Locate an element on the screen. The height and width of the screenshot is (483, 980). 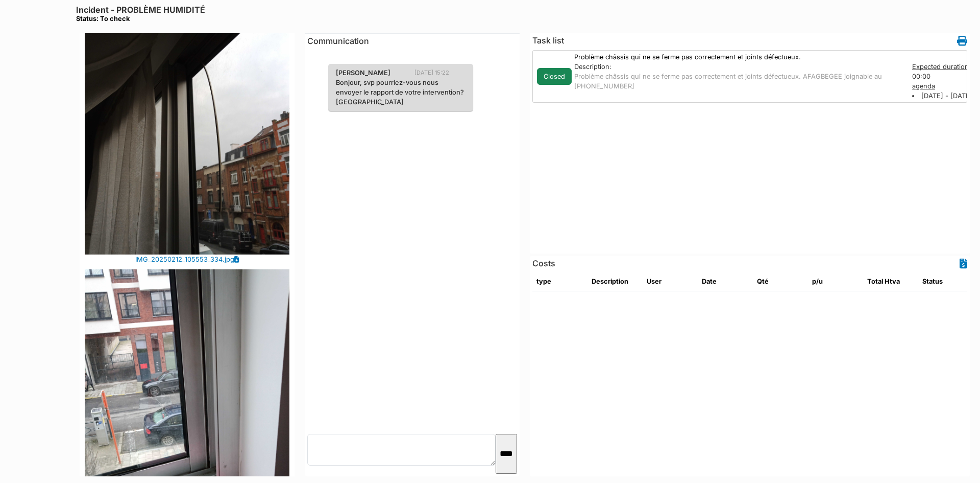
th: Description is located at coordinates (615, 282).